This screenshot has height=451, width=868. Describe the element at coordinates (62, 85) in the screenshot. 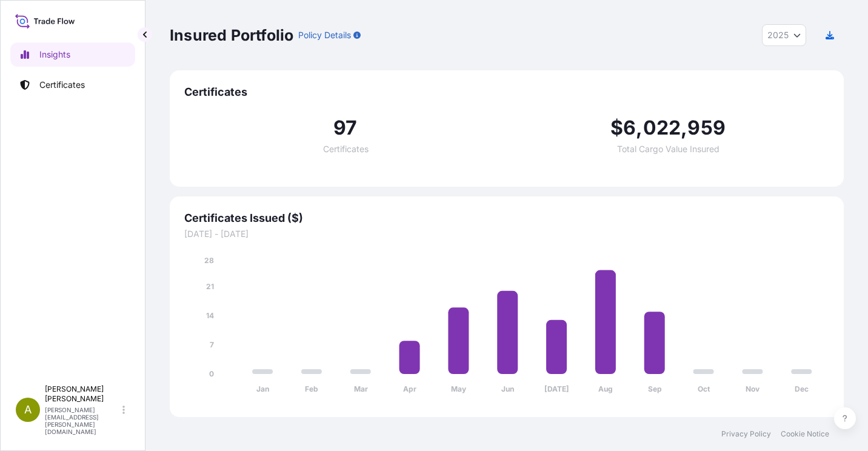

I see `p: Certificates` at that location.